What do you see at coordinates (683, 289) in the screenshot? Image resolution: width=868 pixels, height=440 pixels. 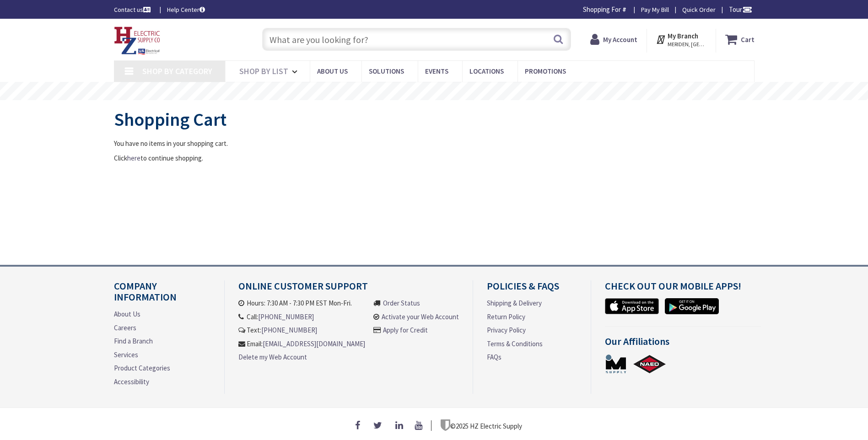 I see `h4: Check out Our Mobile Apps!` at bounding box center [683, 289].